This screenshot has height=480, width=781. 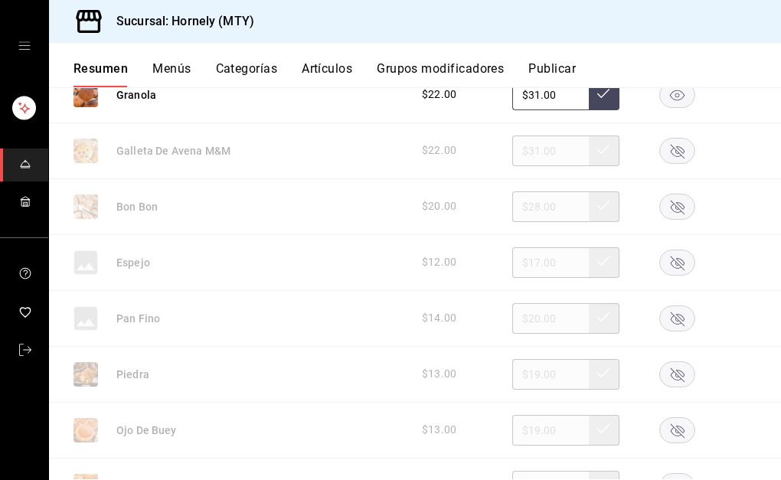 What do you see at coordinates (439, 94) in the screenshot?
I see `span: $22.00` at bounding box center [439, 94].